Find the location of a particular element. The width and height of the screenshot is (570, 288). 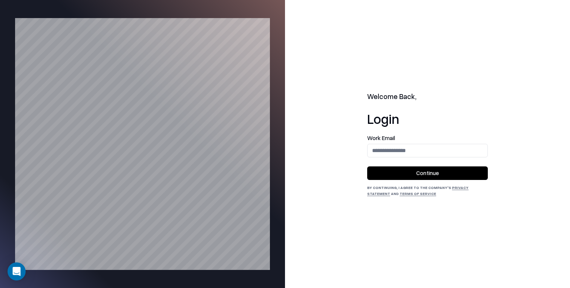

a: Terms of Service is located at coordinates (418, 194).